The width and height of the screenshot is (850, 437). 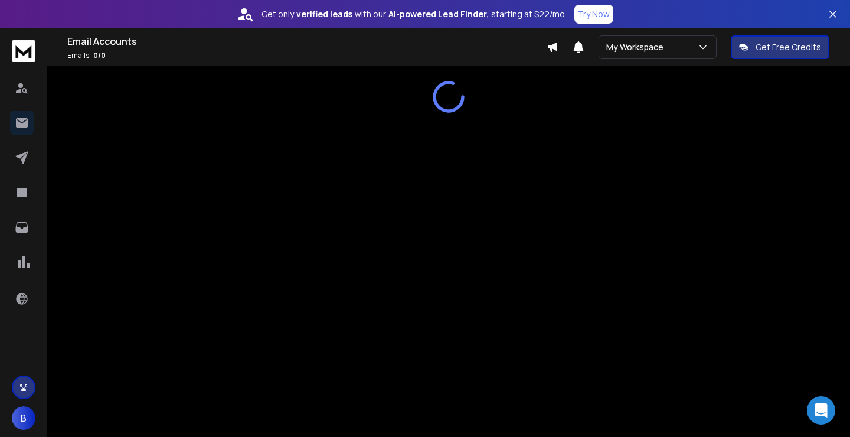 What do you see at coordinates (821, 410) in the screenshot?
I see `div: Open Intercom Messenger` at bounding box center [821, 410].